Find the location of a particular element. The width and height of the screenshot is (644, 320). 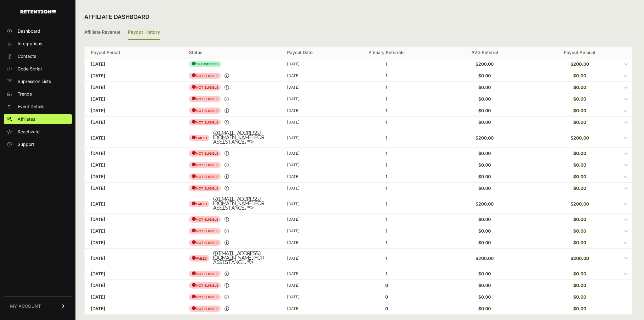

th: Payout Period is located at coordinates (133, 52).